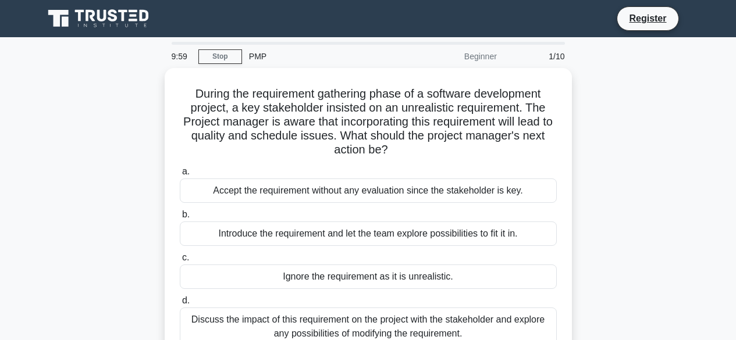 This screenshot has width=736, height=340. What do you see at coordinates (186, 300) in the screenshot?
I see `span: d.` at bounding box center [186, 300].